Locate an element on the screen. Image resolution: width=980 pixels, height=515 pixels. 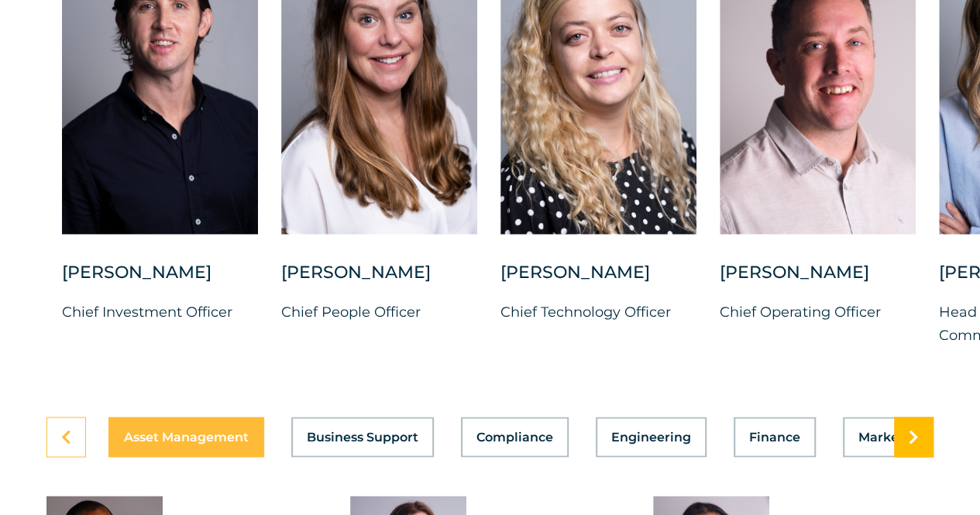
span: Finance is located at coordinates (774, 437).